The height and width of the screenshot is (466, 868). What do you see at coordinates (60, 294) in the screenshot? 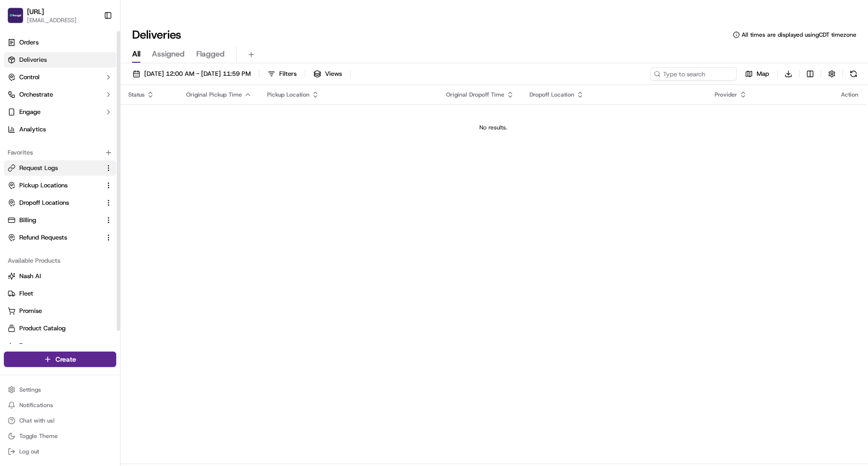
I see `a: Fleet` at bounding box center [60, 294].